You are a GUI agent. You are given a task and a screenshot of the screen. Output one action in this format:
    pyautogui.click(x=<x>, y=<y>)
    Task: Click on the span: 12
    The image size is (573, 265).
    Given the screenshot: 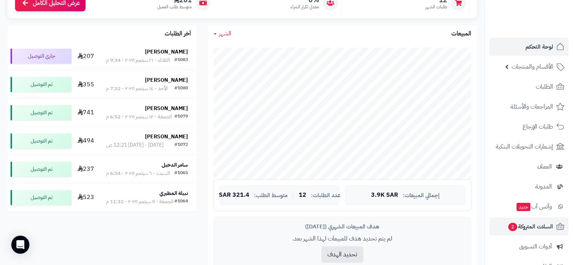 What is the action you would take?
    pyautogui.click(x=303, y=195)
    